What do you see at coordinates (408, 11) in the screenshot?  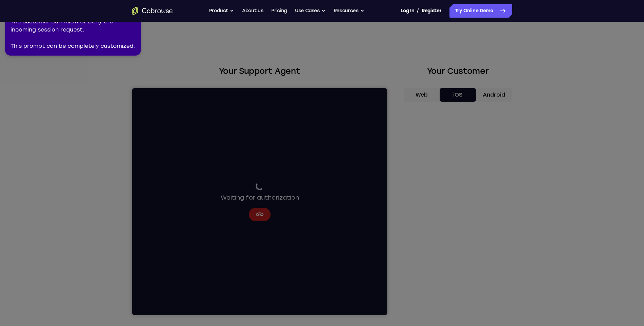 I see `a: Log In` at bounding box center [408, 11].